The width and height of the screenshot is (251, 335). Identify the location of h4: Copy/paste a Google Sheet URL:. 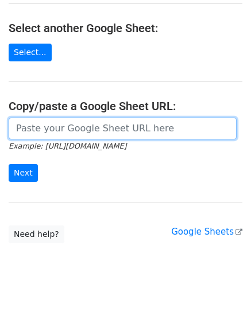
(125, 106).